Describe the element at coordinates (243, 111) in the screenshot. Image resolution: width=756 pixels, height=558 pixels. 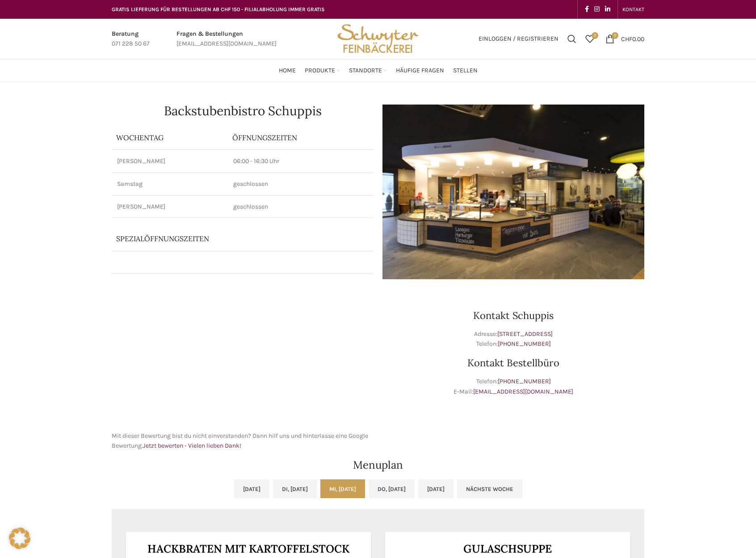
I see `h1: Backstubenbistro Schuppis` at that location.